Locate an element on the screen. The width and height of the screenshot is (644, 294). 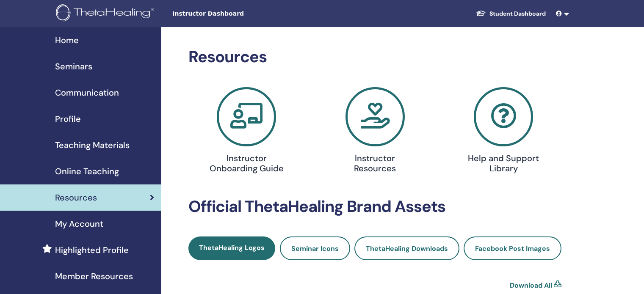
span: Seminar Icons is located at coordinates (315, 248).